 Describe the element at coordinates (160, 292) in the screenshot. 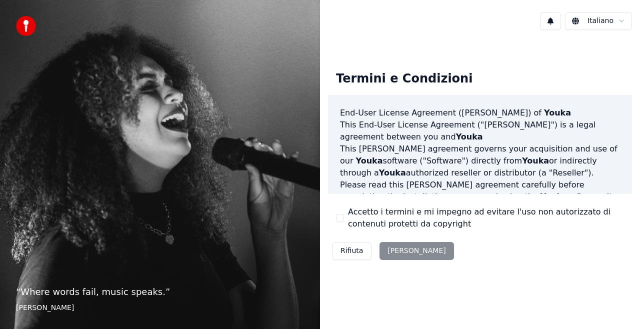

I see `p: “ Where words fail, music speaks. ”` at that location.